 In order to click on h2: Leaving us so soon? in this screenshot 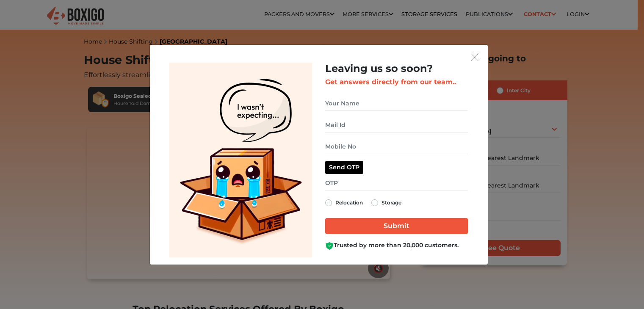, I will do `click(396, 68)`.